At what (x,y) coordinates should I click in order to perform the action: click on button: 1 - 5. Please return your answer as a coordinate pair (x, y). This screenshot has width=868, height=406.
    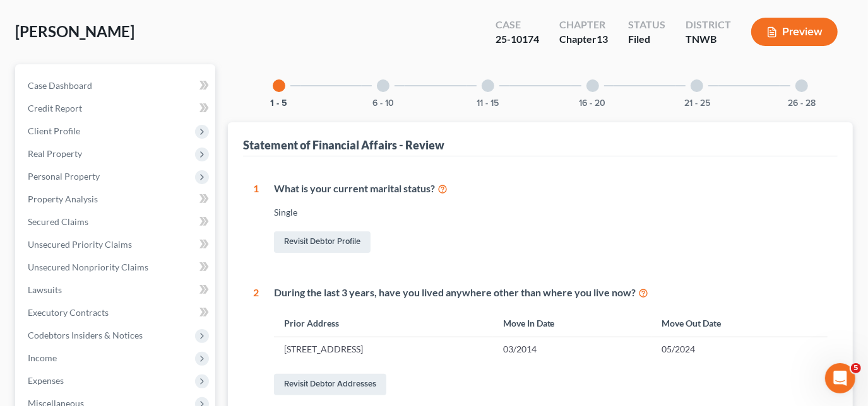
    Looking at the image, I should click on (278, 104).